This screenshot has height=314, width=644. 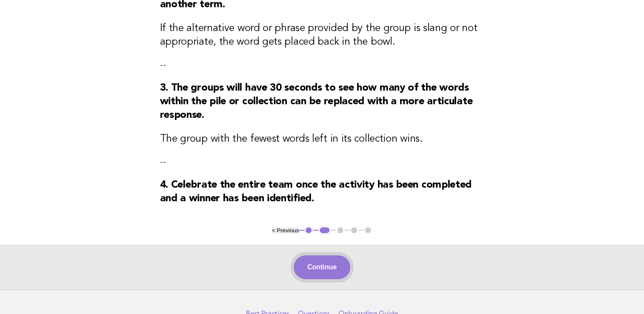 What do you see at coordinates (322, 35) in the screenshot?
I see `h3: If the alternative word or phrase provided by the group is slang or not appropriate, the word get...` at bounding box center [322, 35].